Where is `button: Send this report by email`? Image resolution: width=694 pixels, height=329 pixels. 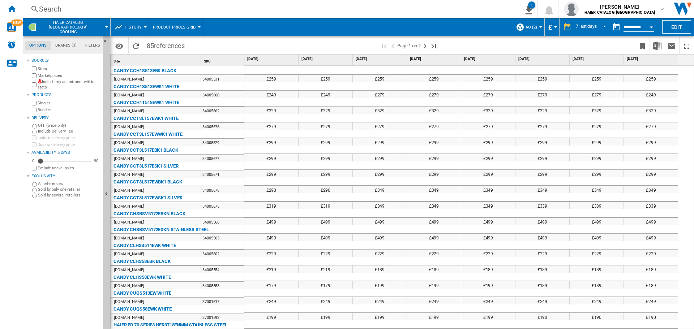 button: Send this report by email is located at coordinates (672, 46).